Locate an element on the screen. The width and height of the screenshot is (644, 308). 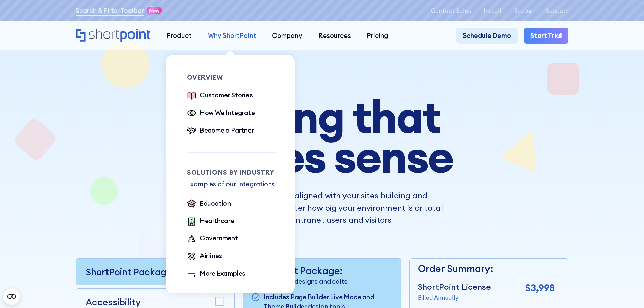
a: Pricing is located at coordinates (378, 36).